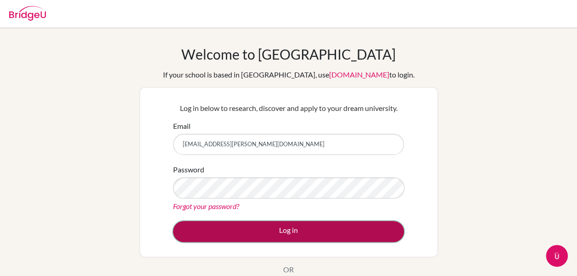 Image resolution: width=577 pixels, height=276 pixels. Describe the element at coordinates (189, 170) in the screenshot. I see `label: Password` at that location.